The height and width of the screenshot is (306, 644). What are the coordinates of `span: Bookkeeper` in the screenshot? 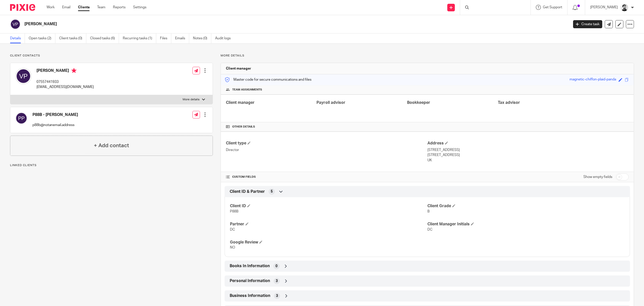 It's located at (419, 102).